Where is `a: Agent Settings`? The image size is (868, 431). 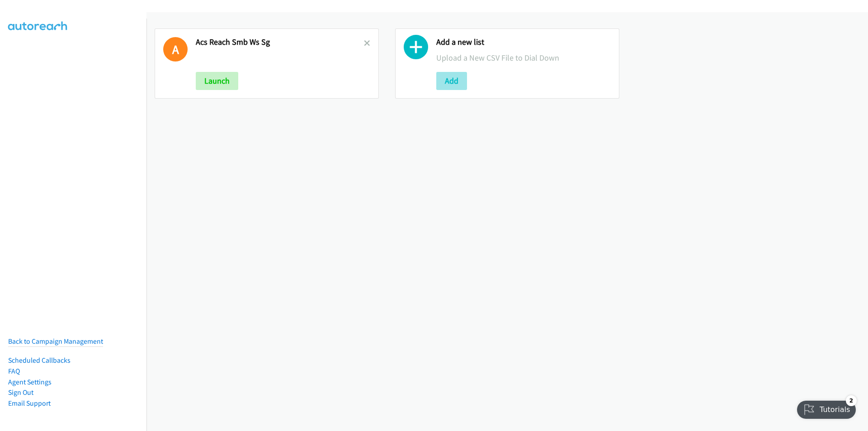 a: Agent Settings is located at coordinates (30, 381).